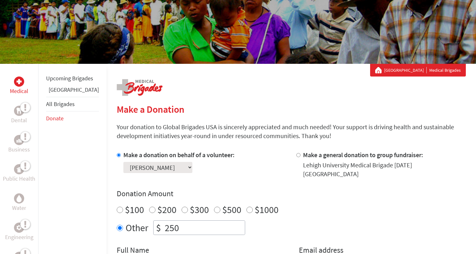 This screenshot has width=476, height=254. I want to click on div: Public Health, so click(19, 169).